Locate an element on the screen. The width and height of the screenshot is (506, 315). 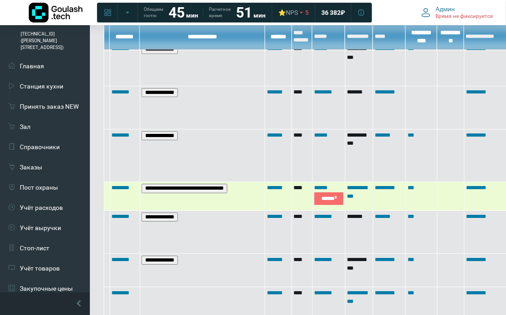
span: Расчетное время is located at coordinates (220, 13).